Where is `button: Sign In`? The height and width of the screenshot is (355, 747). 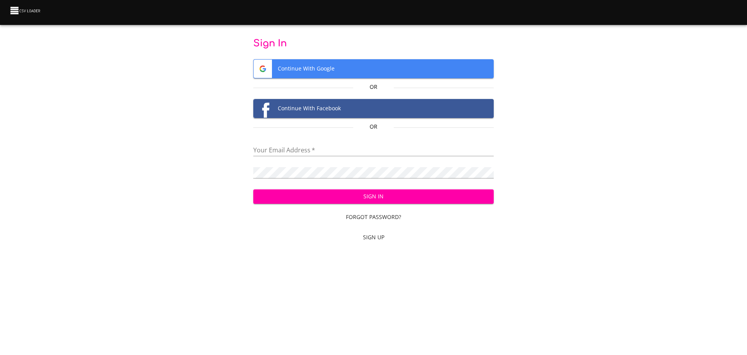 button: Sign In is located at coordinates (374, 196).